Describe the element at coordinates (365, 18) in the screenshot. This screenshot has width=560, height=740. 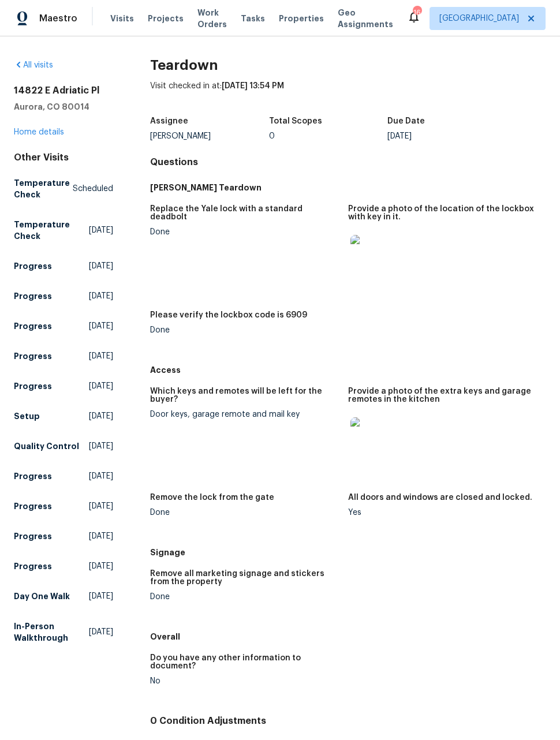
I see `span: Geo Assignments` at that location.